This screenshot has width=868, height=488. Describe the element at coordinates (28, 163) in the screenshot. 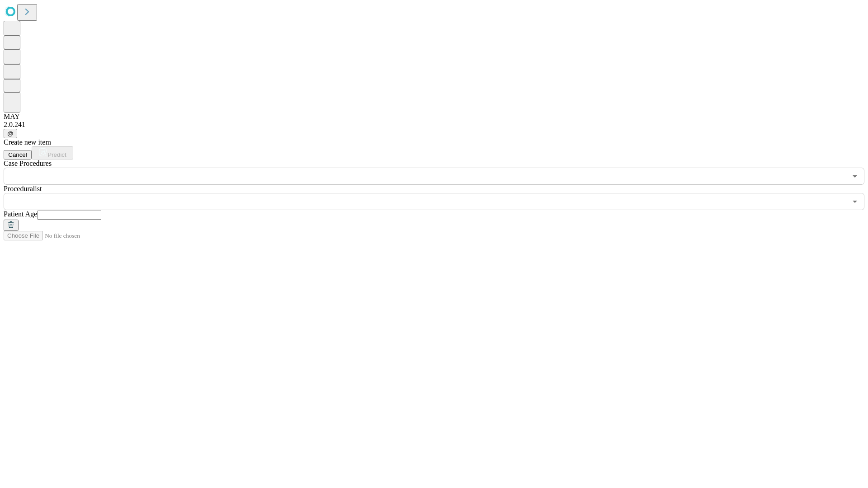

I see `span: Scheduled Procedure` at that location.